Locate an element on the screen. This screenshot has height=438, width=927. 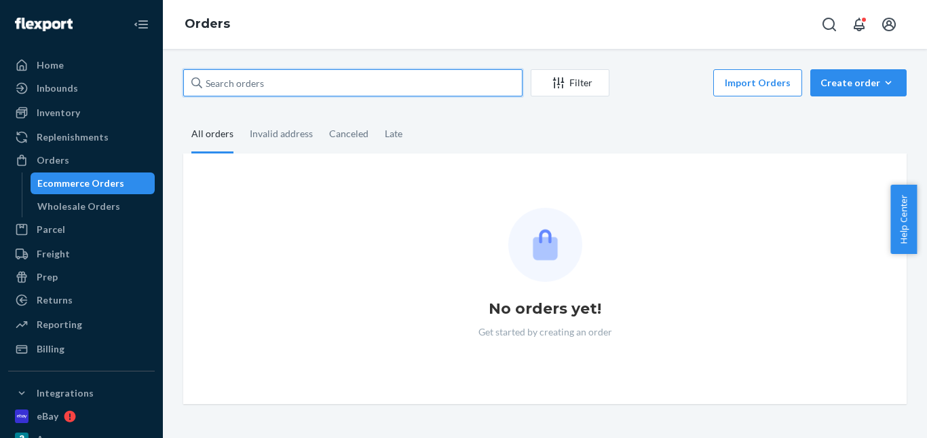
a: Freight is located at coordinates (81, 254).